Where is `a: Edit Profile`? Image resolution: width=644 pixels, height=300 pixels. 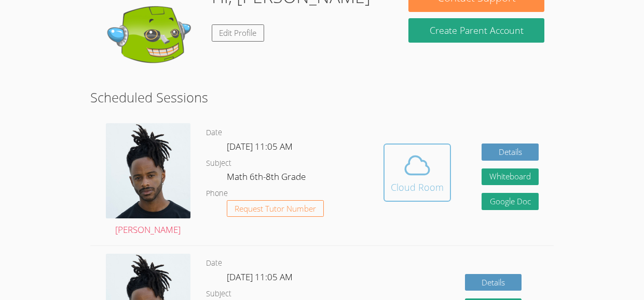 a: Edit Profile is located at coordinates (238, 32).